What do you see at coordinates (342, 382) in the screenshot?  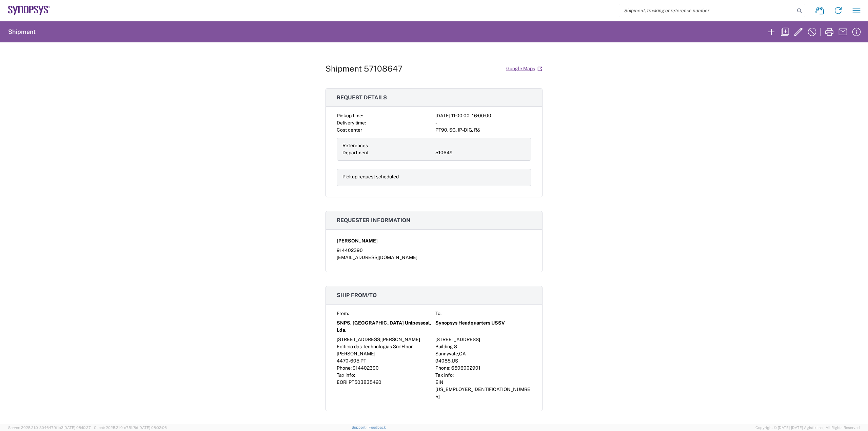 I see `span: EORI` at bounding box center [342, 382].